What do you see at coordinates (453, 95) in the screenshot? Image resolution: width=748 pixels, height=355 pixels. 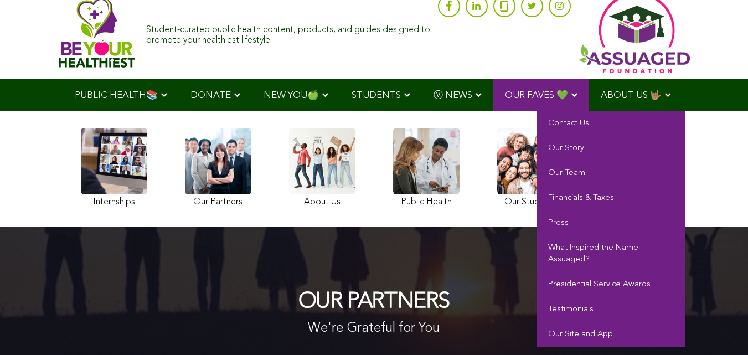 I see `span: Ⓥ NEWS` at bounding box center [453, 95].